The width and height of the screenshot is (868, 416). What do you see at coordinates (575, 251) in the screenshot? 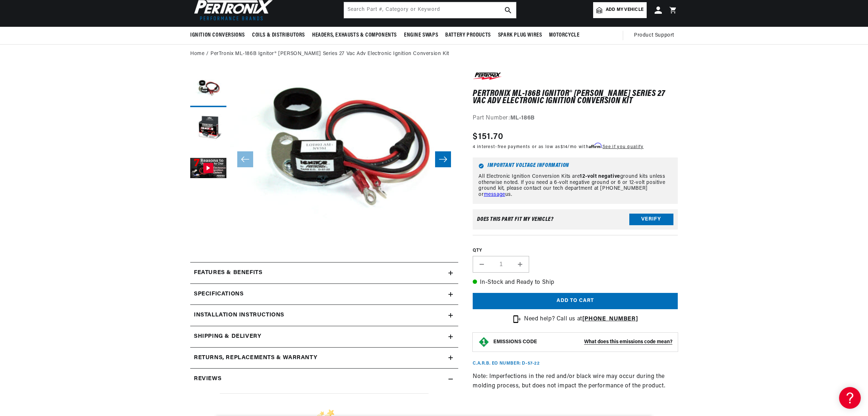
I see `label: QTY` at bounding box center [575, 251].